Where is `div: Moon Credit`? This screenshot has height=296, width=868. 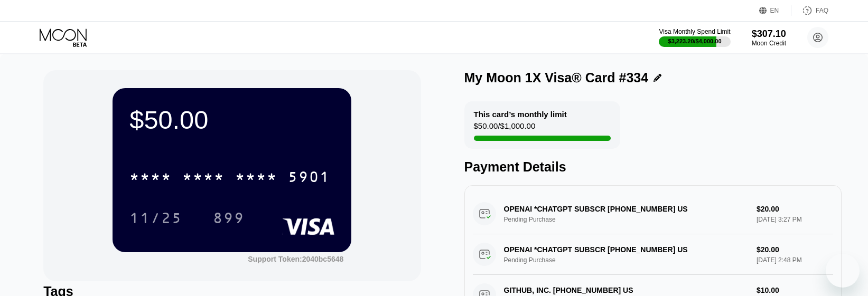 div: Moon Credit is located at coordinates (769, 43).